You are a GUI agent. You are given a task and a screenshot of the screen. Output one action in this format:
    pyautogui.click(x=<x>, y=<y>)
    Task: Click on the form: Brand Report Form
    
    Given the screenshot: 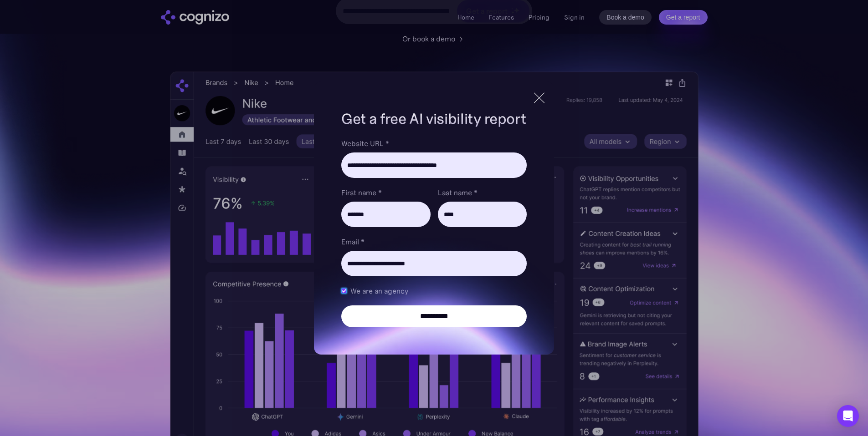 What is the action you would take?
    pyautogui.click(x=434, y=232)
    